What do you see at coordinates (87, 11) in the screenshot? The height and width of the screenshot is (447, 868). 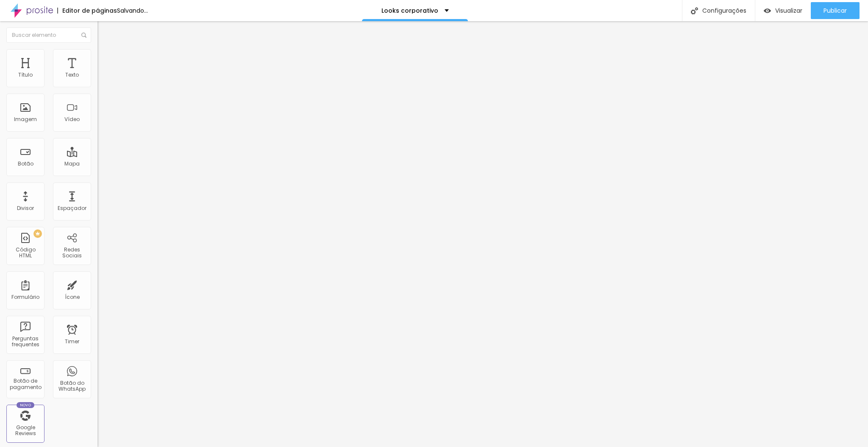 I see `div: Editor de páginas` at bounding box center [87, 11].